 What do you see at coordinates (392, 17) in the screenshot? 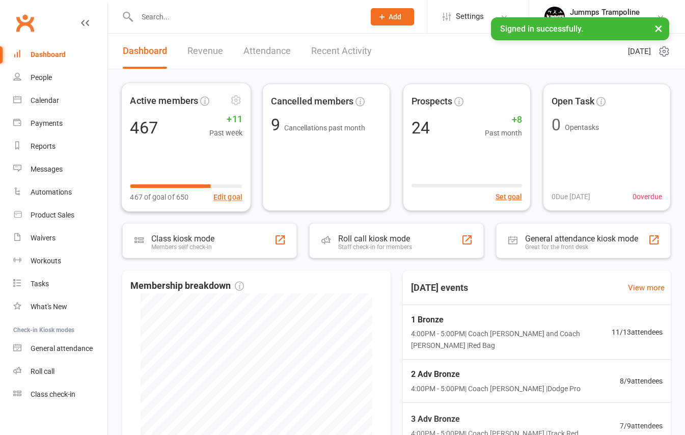
I see `button: Add` at bounding box center [392, 17].